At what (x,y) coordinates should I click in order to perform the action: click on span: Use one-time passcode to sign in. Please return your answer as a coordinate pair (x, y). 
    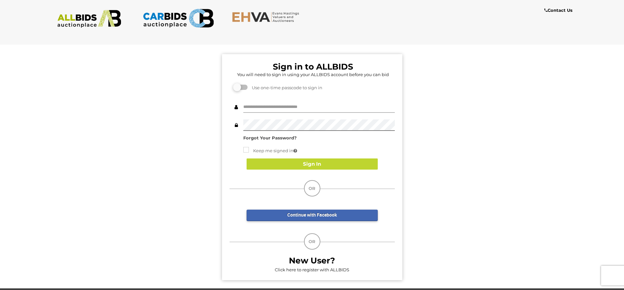
    Looking at the image, I should click on (285, 88).